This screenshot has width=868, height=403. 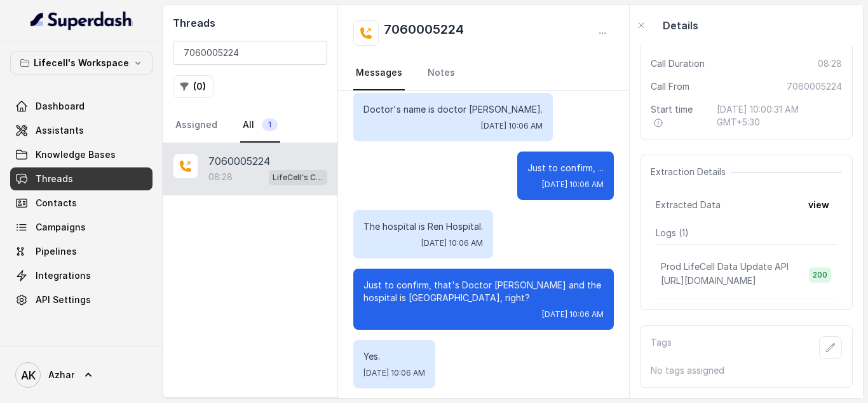 I want to click on a: Assigned, so click(x=196, y=125).